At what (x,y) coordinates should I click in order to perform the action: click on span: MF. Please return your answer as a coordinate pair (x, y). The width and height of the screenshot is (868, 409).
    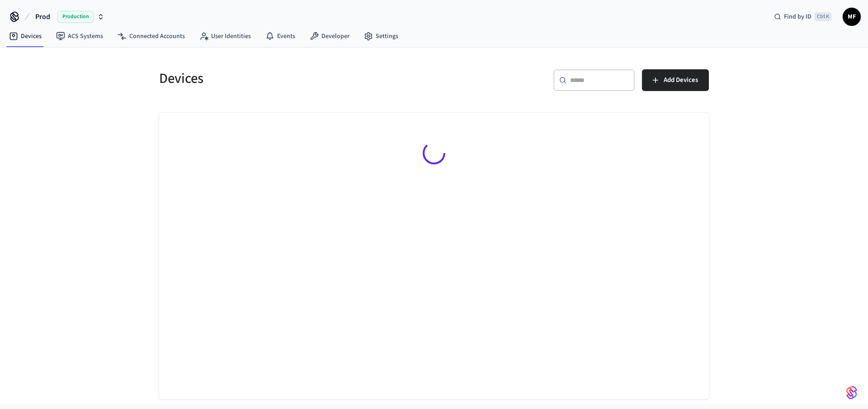
    Looking at the image, I should click on (851, 17).